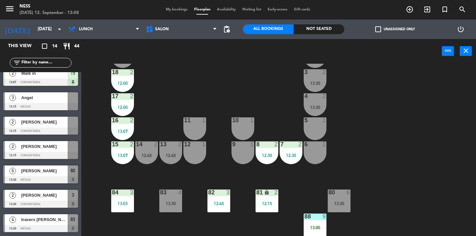 This screenshot has width=476, height=236. What do you see at coordinates (112, 144) in the screenshot?
I see `div: 15` at bounding box center [112, 144].